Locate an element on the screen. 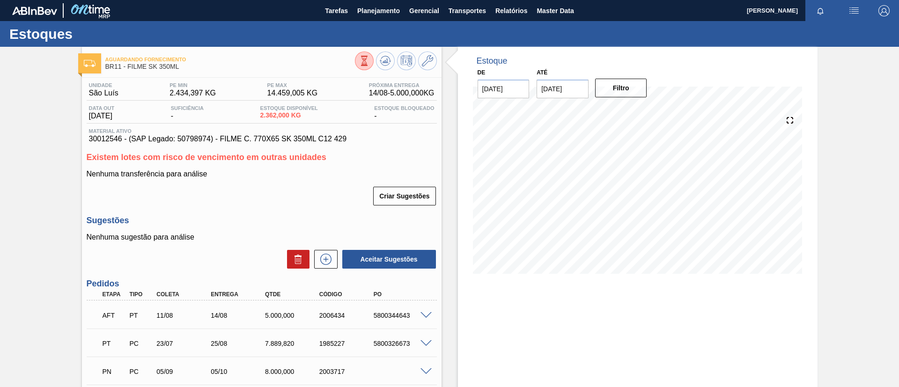 The height and width of the screenshot is (387, 899). span: Tarefas is located at coordinates (336, 11).